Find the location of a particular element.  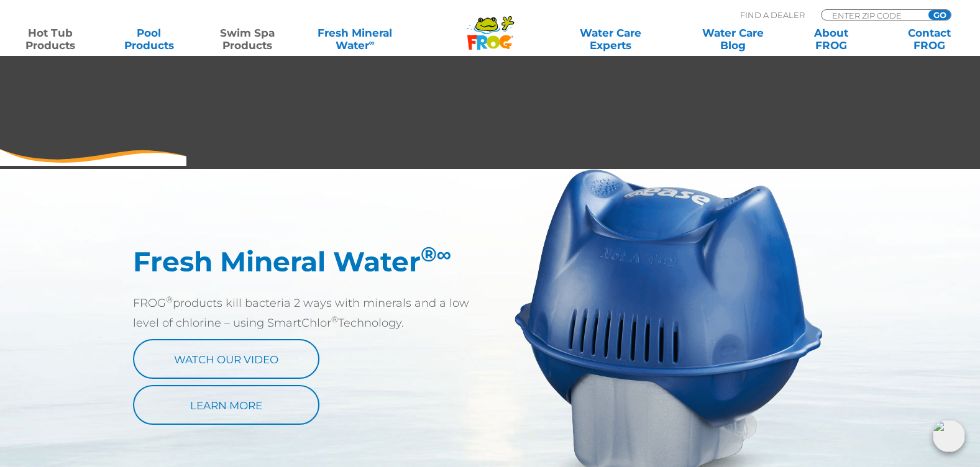

p: Find A Dealer is located at coordinates (772, 15).